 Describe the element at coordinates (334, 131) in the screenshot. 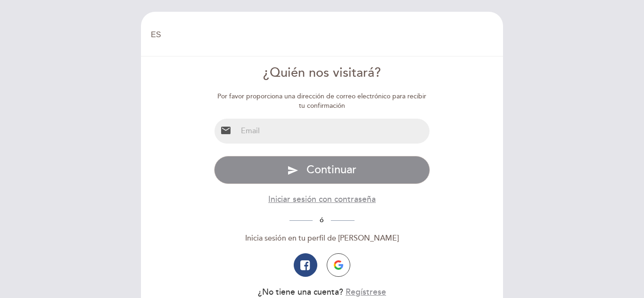

I see `input: Email` at that location.